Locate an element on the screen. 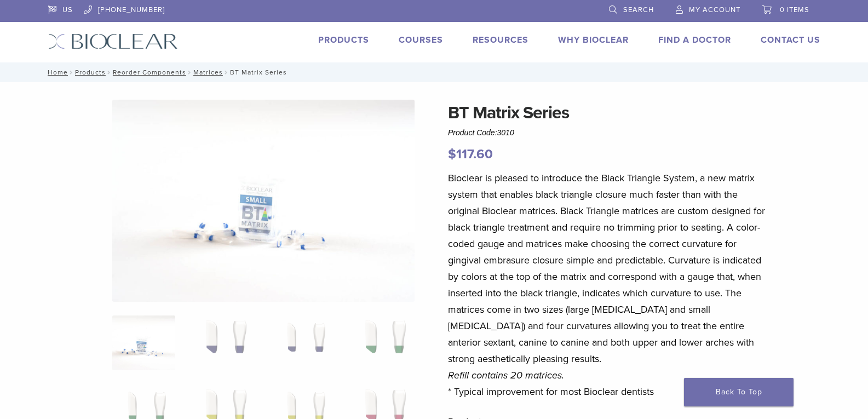  a: Contact Us is located at coordinates (790, 40).